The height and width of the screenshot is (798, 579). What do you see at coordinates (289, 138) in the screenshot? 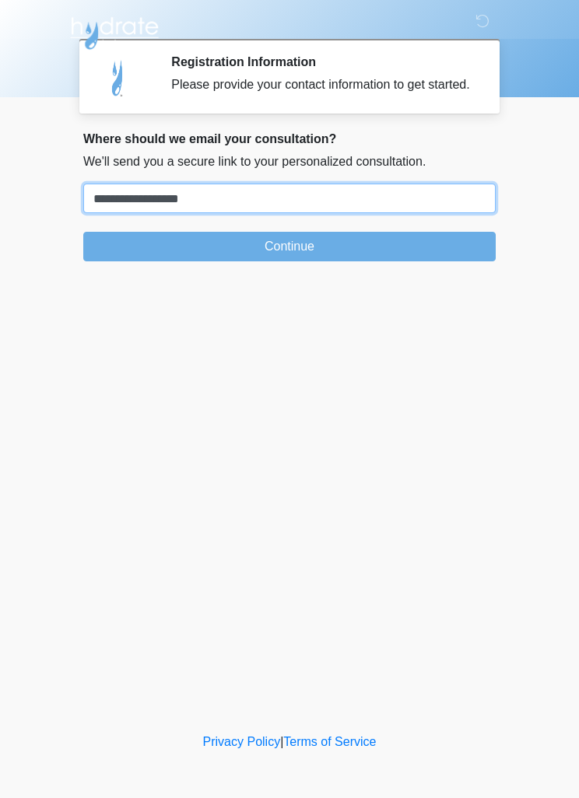
I see `h2: Where should we email your consultation?` at bounding box center [289, 138].